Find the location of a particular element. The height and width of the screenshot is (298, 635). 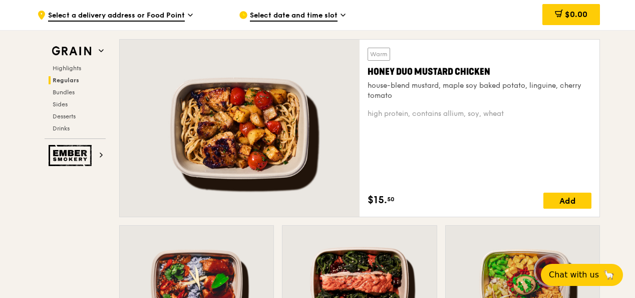

span: $0.00 is located at coordinates (576, 14).